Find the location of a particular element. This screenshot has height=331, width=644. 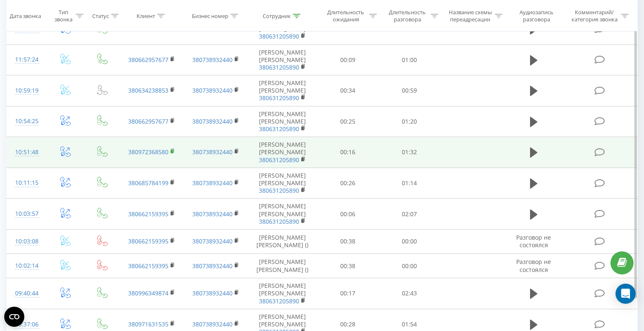

td: 01:00 is located at coordinates (409, 60).